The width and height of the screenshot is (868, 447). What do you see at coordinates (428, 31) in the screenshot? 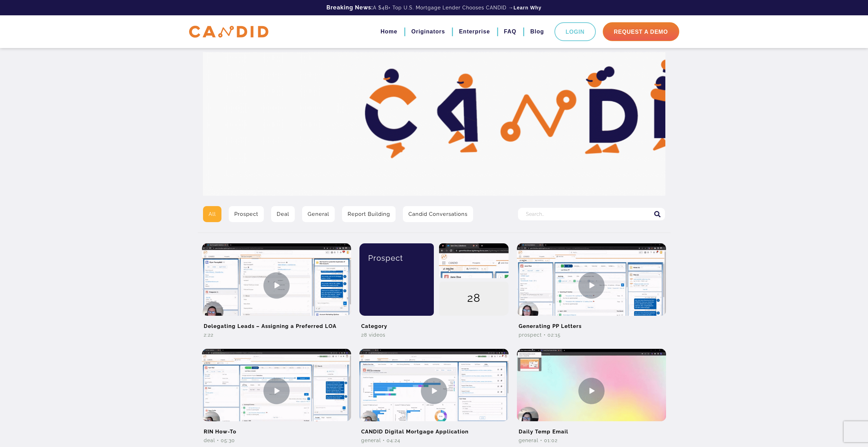
I see `a: Originators` at bounding box center [428, 31].